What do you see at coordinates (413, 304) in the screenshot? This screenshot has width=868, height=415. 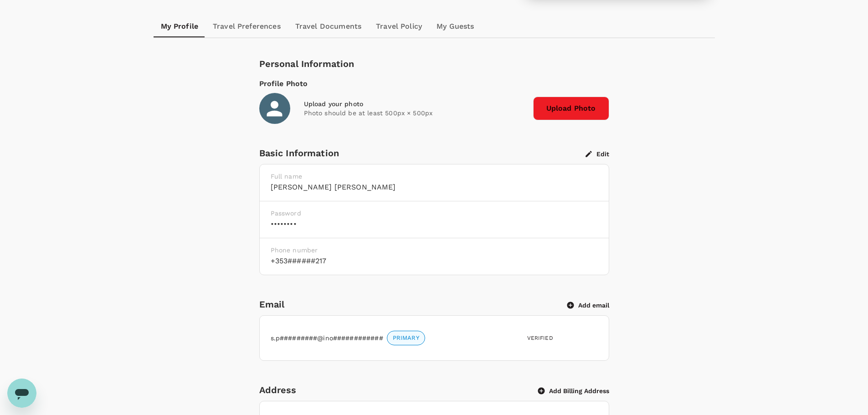 I see `h6: Email` at bounding box center [413, 304].